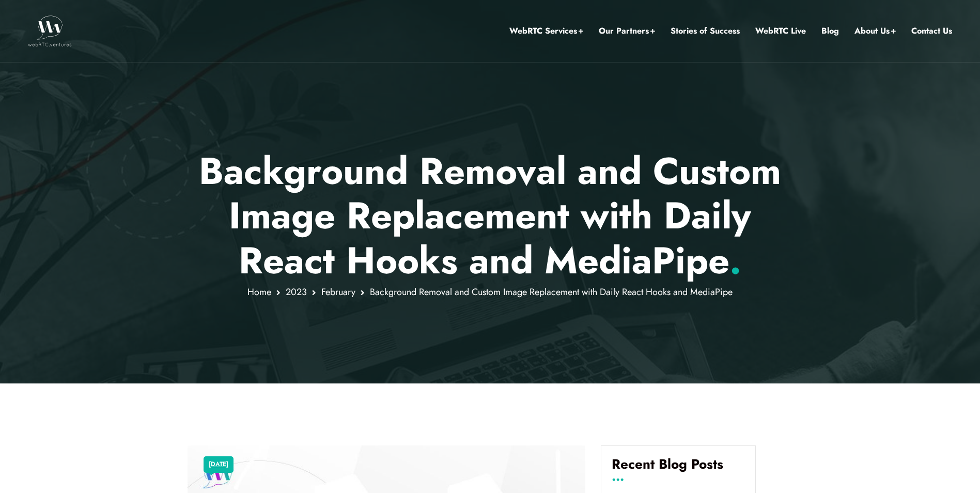  Describe the element at coordinates (338, 292) in the screenshot. I see `a: February` at that location.